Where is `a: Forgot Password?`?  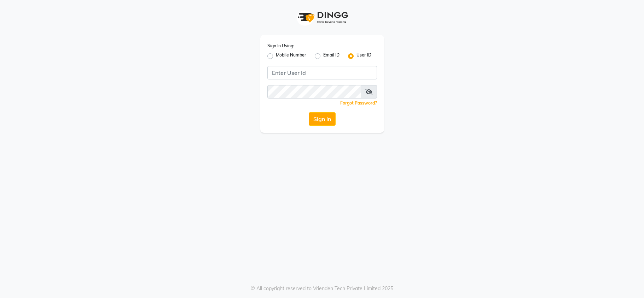 a: Forgot Password? is located at coordinates (359, 103).